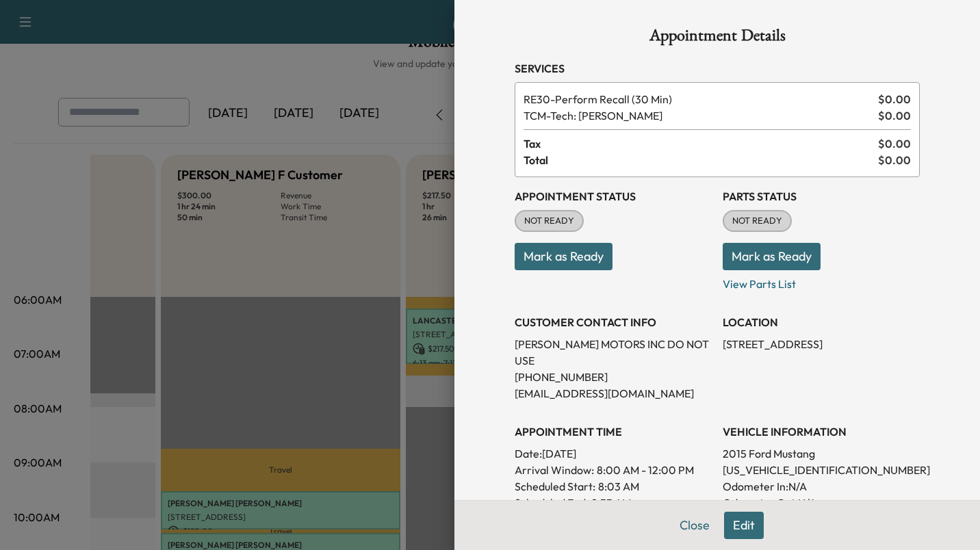 The image size is (980, 550). I want to click on h3: VEHICLE INFORMATION, so click(821, 431).